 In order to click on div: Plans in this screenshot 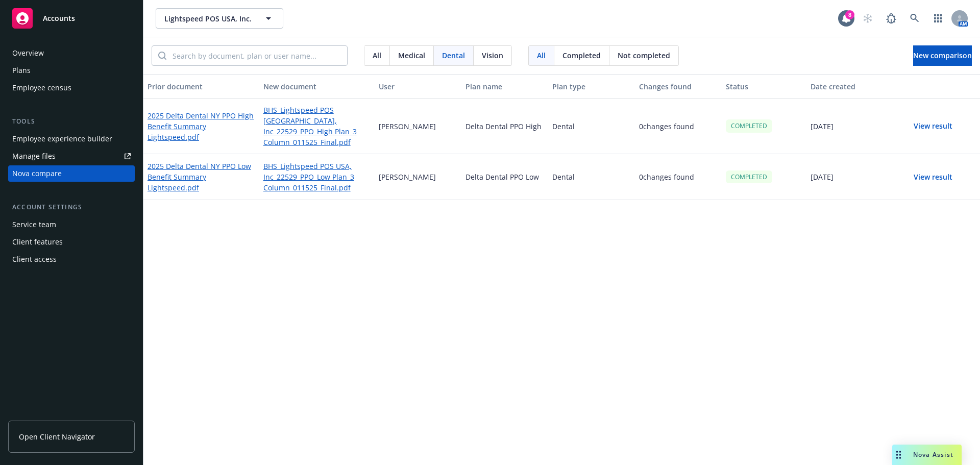, I will do `click(21, 70)`.